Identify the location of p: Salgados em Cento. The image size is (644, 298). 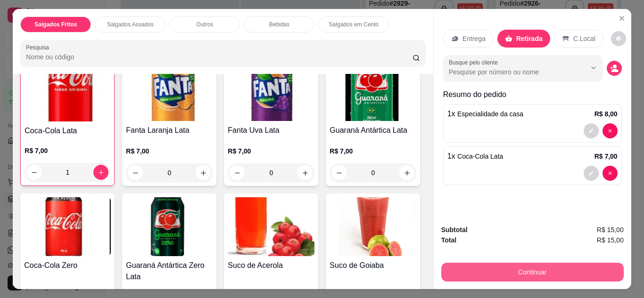
(354, 25).